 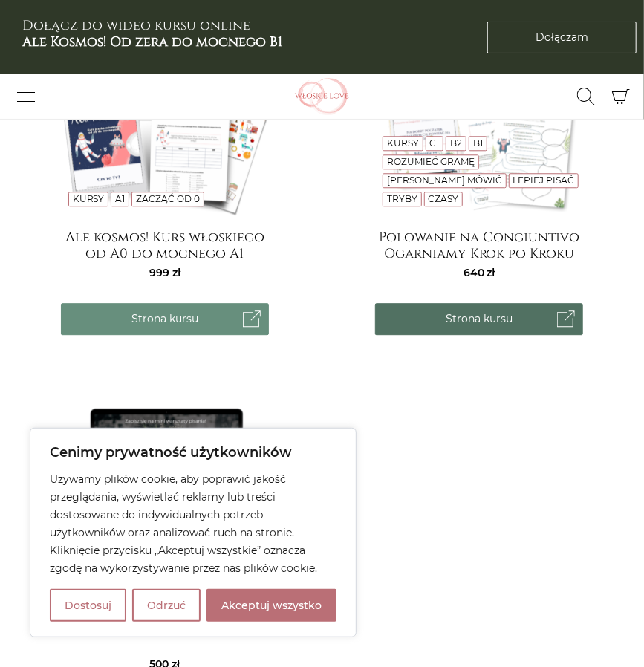 I want to click on a: Tryby, so click(x=402, y=198).